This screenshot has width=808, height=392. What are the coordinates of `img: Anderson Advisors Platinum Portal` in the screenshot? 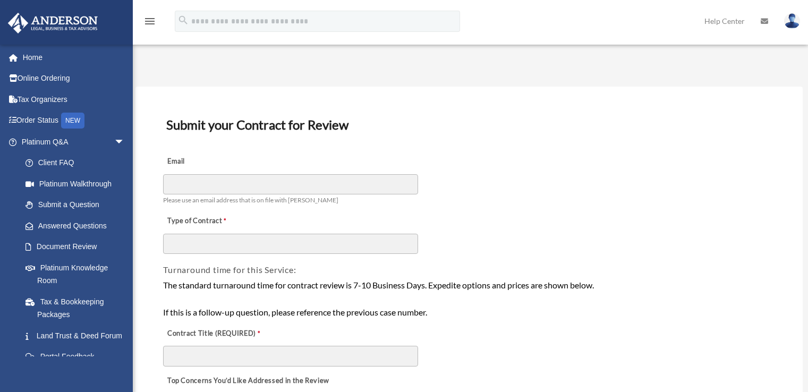 It's located at (53, 23).